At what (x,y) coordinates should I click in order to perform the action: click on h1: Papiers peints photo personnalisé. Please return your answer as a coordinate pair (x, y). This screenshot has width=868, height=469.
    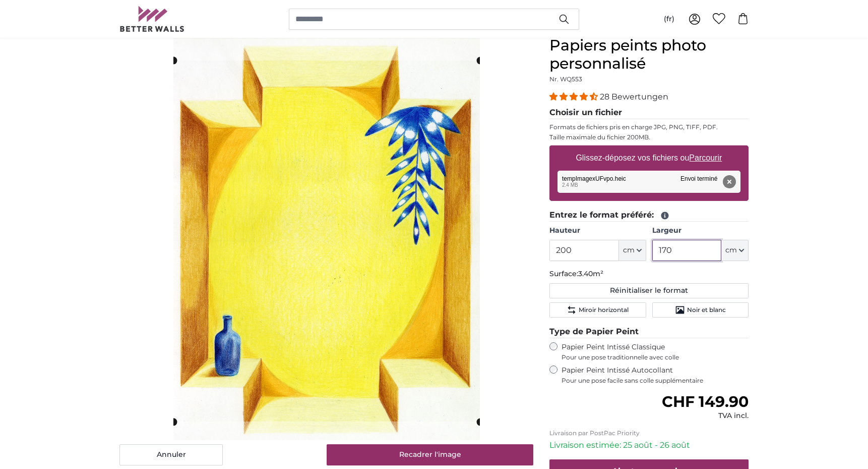
    Looking at the image, I should click on (649, 55).